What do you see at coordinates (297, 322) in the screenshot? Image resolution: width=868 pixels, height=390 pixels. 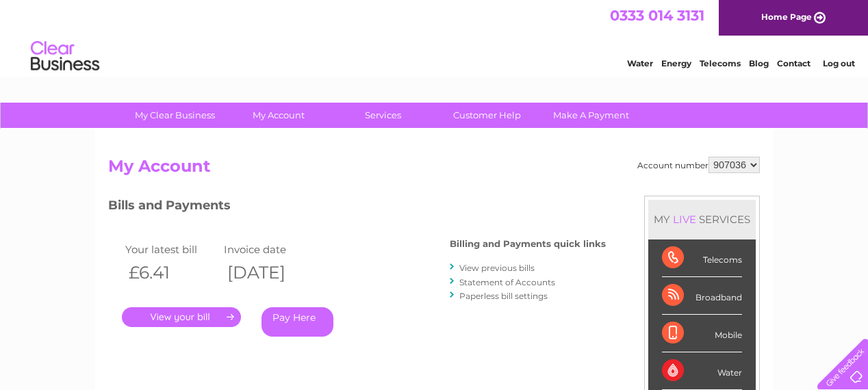 I see `a: Pay Here` at bounding box center [297, 322].